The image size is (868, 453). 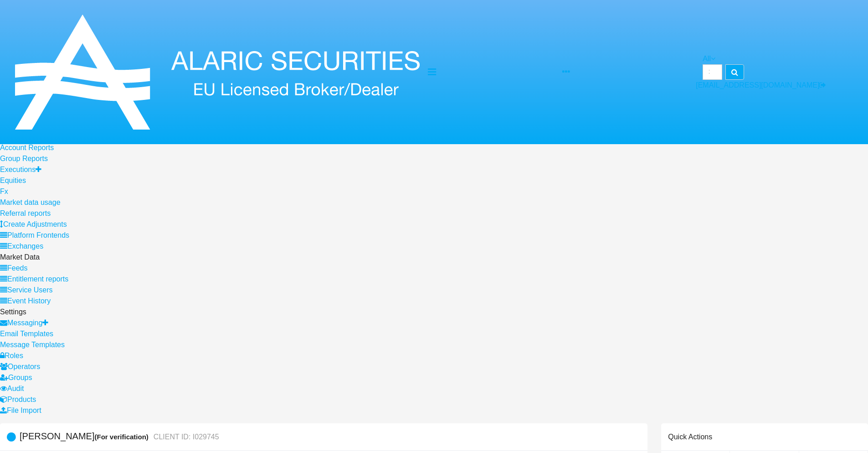 What do you see at coordinates (709, 58) in the screenshot?
I see `a: All` at bounding box center [709, 58].